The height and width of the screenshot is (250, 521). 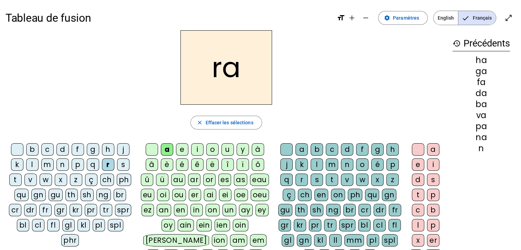 I want to click on div: ei, so click(x=225, y=195).